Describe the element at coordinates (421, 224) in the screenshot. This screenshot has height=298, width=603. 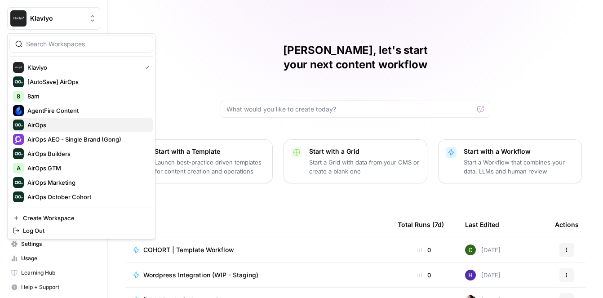
I see `div: Total Runs (7d)` at that location.